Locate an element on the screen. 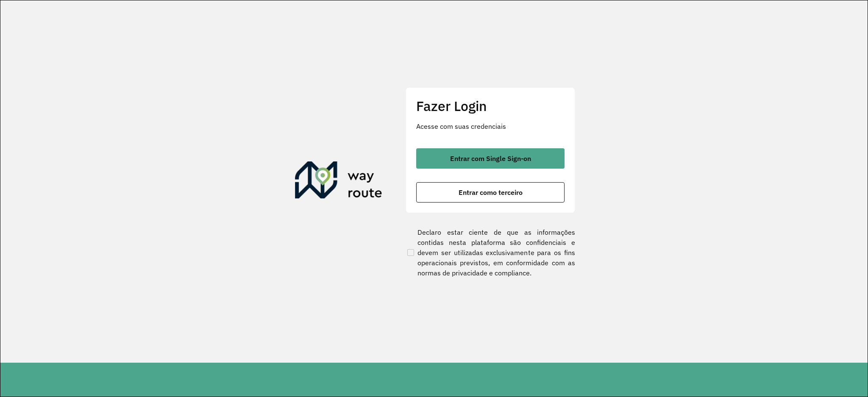 The width and height of the screenshot is (868, 397). h2: Fazer Login is located at coordinates (490, 106).